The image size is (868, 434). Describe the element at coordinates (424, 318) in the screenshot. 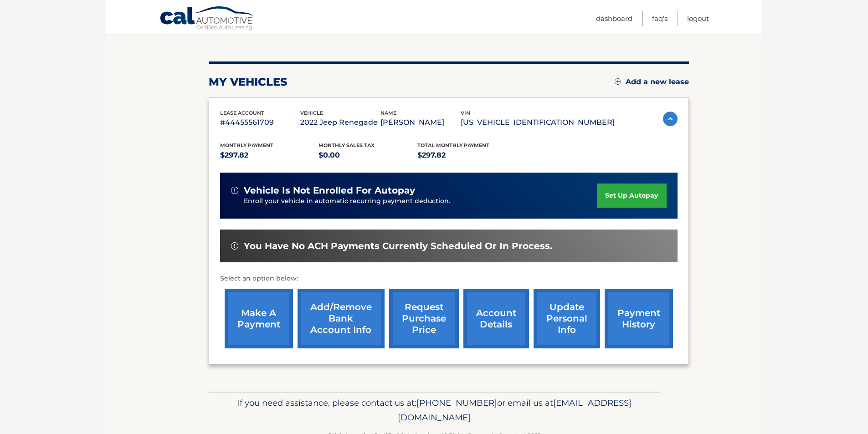

I see `a: request purchase price` at that location.